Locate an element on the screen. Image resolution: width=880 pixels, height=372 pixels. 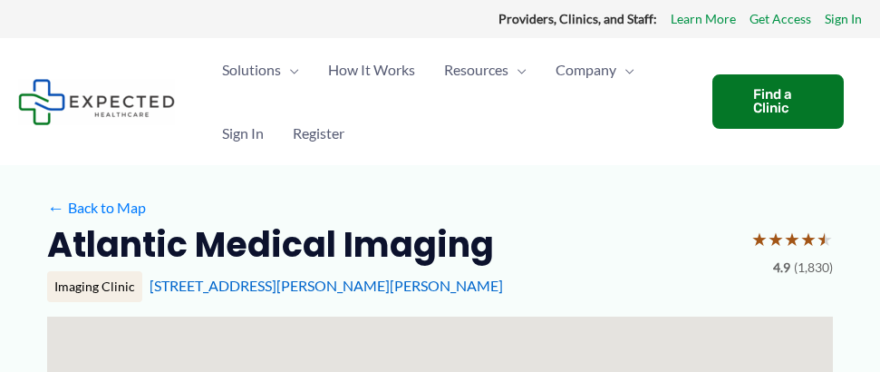
a: Learn More is located at coordinates (703, 19).